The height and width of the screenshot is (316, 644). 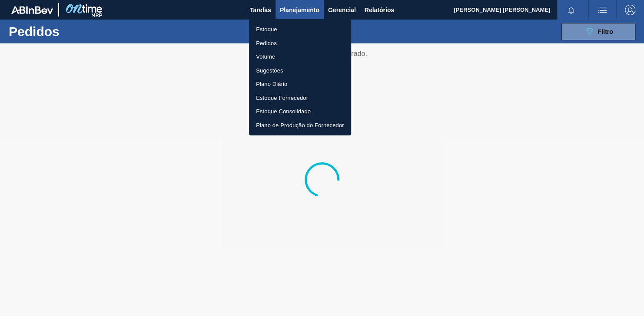 I want to click on a: Pedidos, so click(x=300, y=44).